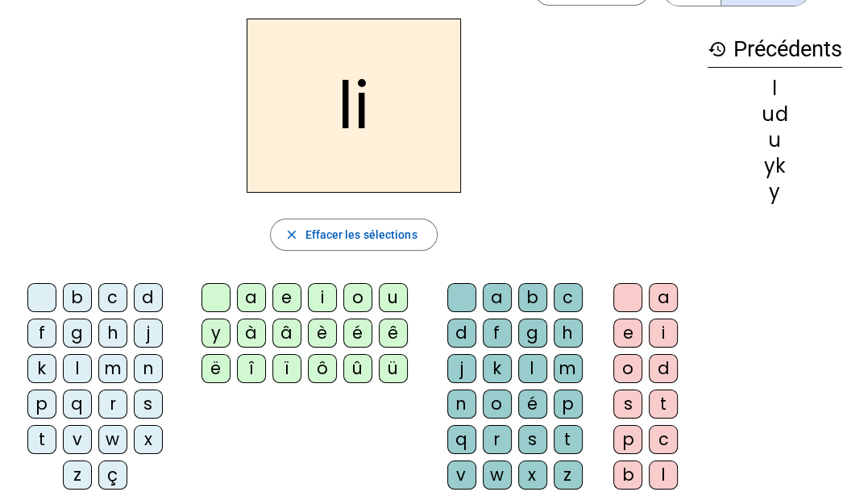 The image size is (868, 496). I want to click on h3: Précédents, so click(775, 49).